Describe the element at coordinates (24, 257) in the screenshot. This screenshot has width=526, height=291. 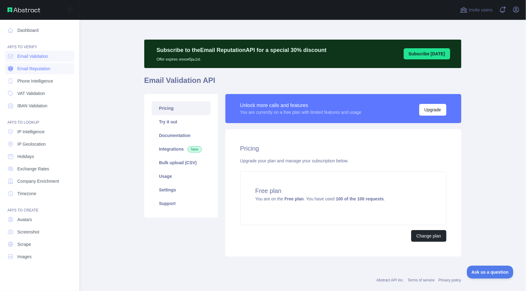
I see `span: Images` at that location.